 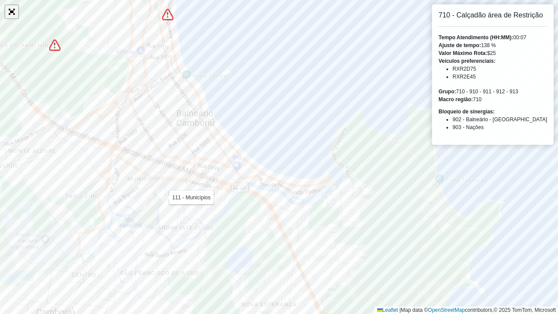 I want to click on strong: Bloqueio de sinergias:, so click(x=467, y=112).